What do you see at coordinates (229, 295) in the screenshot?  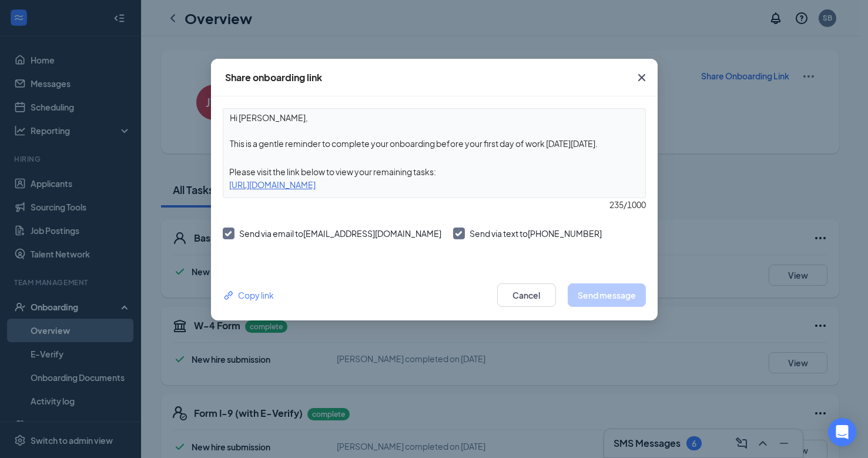 I see `svg: Link` at bounding box center [229, 295].